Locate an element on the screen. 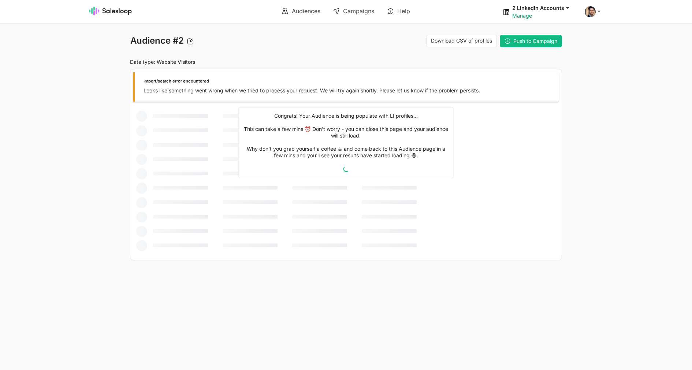 The image size is (692, 370). a: Download CSV of profiles is located at coordinates (462, 41).